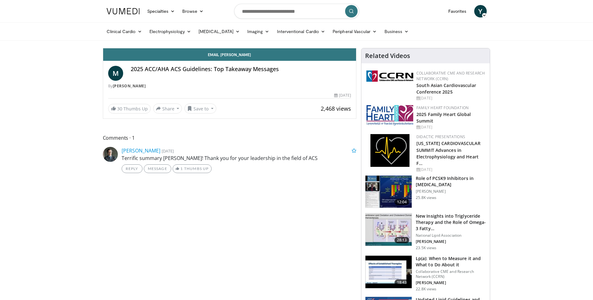 This screenshot has height=300, width=593. I want to click on p: National Lipid Association, so click(450, 236).